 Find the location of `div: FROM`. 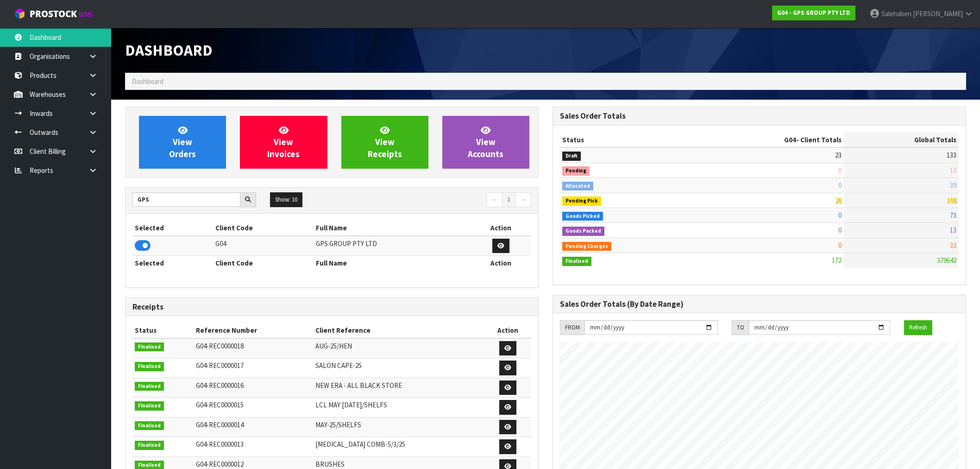

div: FROM is located at coordinates (572, 327).